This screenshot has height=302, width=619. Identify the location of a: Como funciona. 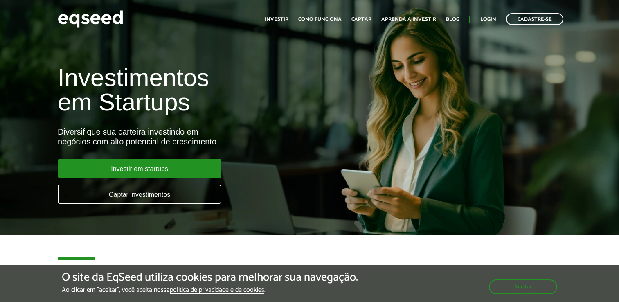
(320, 19).